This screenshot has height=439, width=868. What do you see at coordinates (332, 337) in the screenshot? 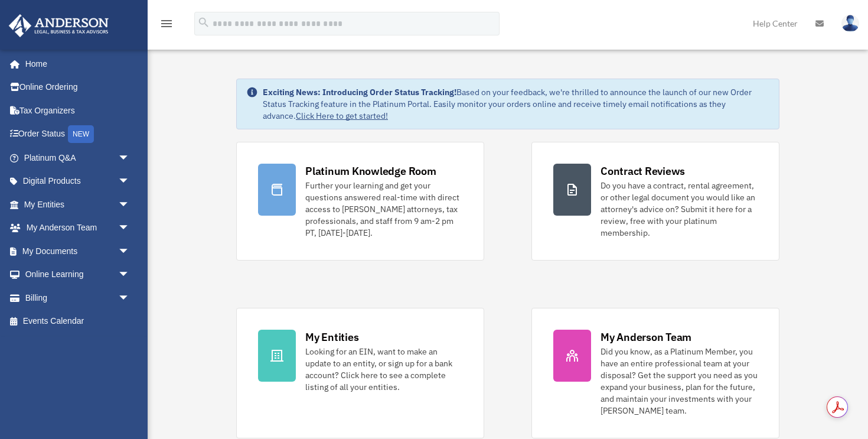
I see `div: My Entities` at bounding box center [332, 337].